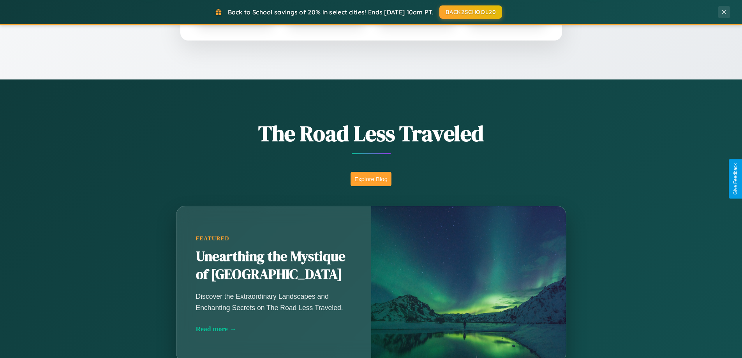 The height and width of the screenshot is (358, 742). What do you see at coordinates (371, 133) in the screenshot?
I see `h1: The Road Less Traveled` at bounding box center [371, 133].